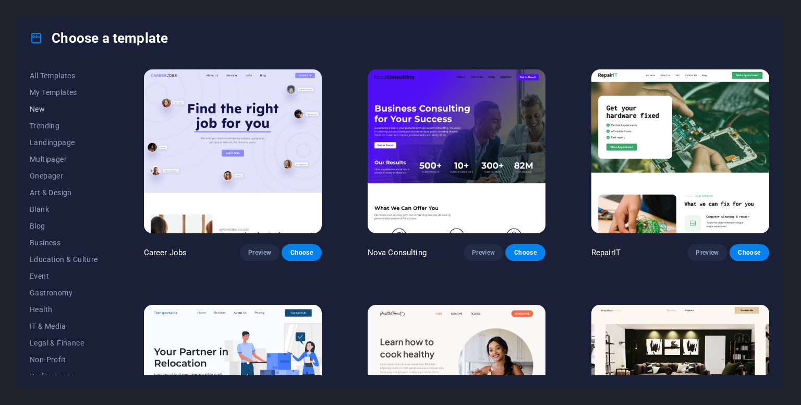 This screenshot has height=405, width=801. I want to click on button: Event, so click(64, 276).